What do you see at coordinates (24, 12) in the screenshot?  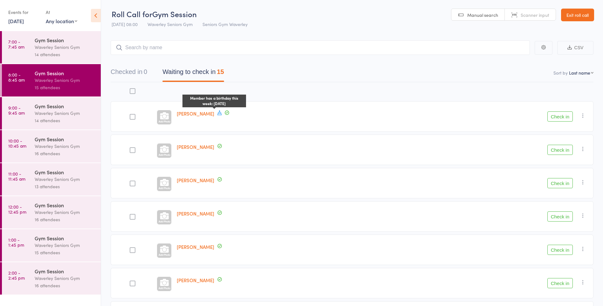 I see `div: Events for` at bounding box center [24, 12].